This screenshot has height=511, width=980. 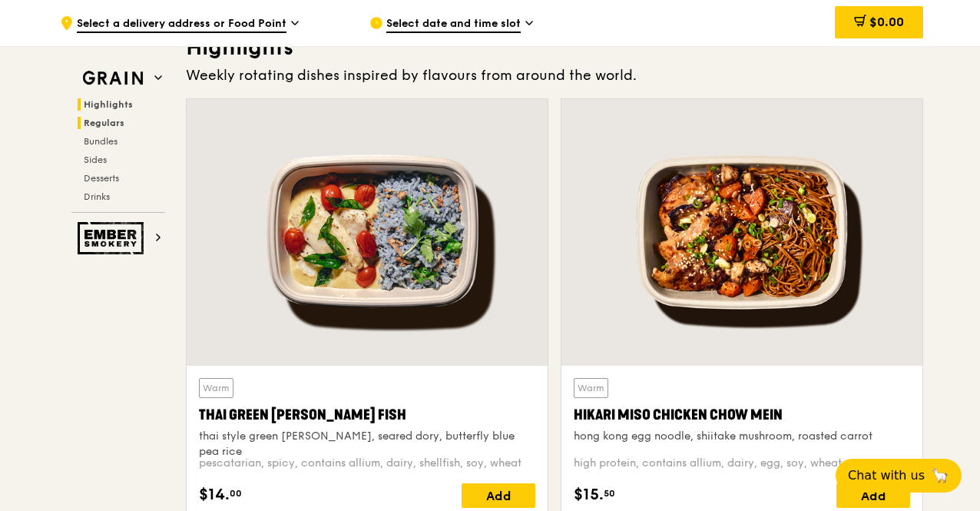 I want to click on span: Regulars, so click(x=104, y=123).